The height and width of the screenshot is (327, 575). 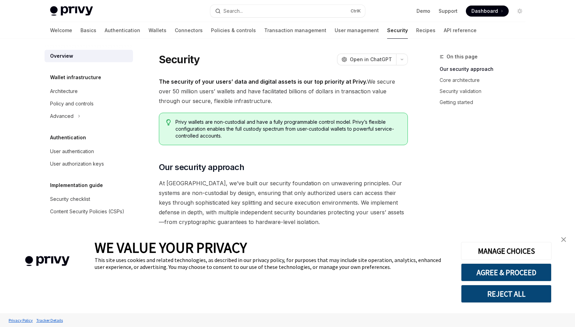 What do you see at coordinates (426, 30) in the screenshot?
I see `a: Recipes` at bounding box center [426, 30].